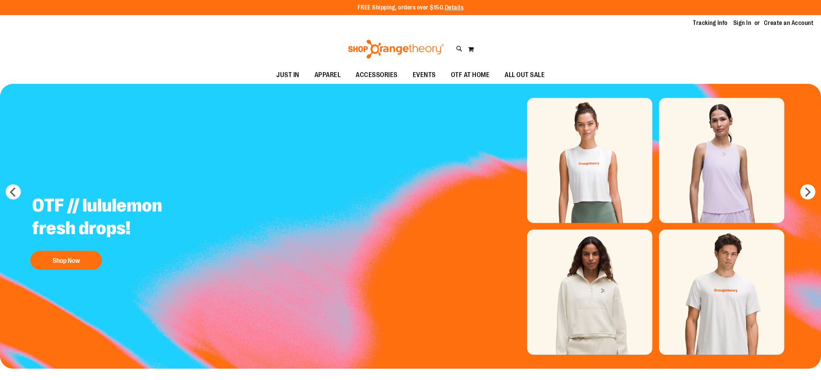 The width and height of the screenshot is (821, 380). What do you see at coordinates (410, 8) in the screenshot?
I see `p: FREE Shipping, orders over $150.` at bounding box center [410, 8].